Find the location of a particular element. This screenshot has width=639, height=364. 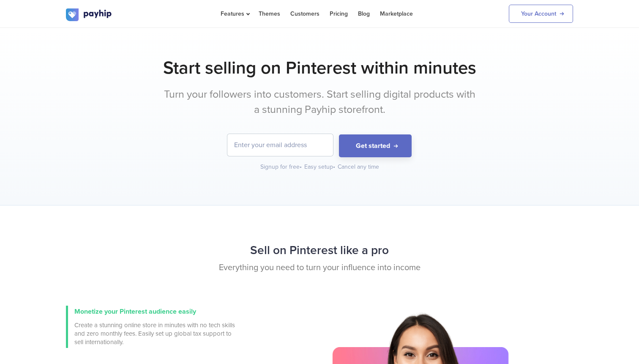

a: Monetize your Pinterest audience easily Create a stunning online store in minutes with no tech sk... is located at coordinates (151, 327).